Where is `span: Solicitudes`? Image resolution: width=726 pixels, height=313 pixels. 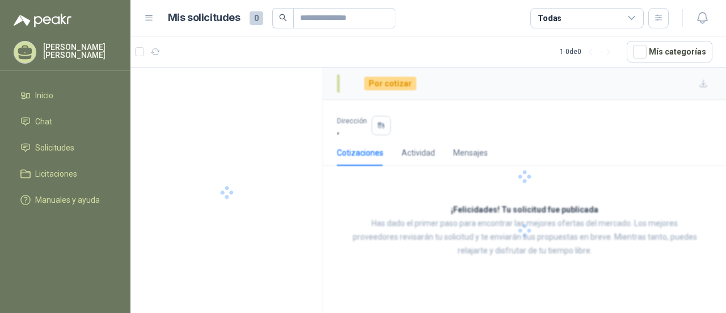 span: Solicitudes is located at coordinates (54, 147).